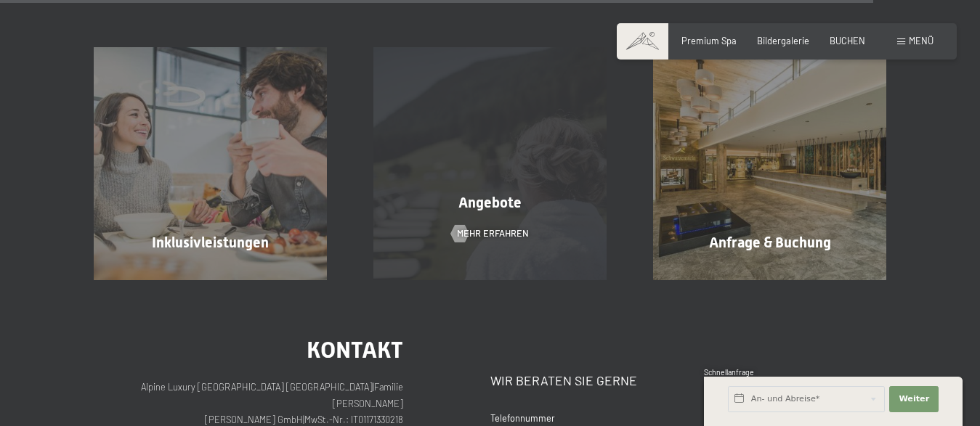 The height and width of the screenshot is (426, 980). I want to click on span: Telefonnummer, so click(522, 419).